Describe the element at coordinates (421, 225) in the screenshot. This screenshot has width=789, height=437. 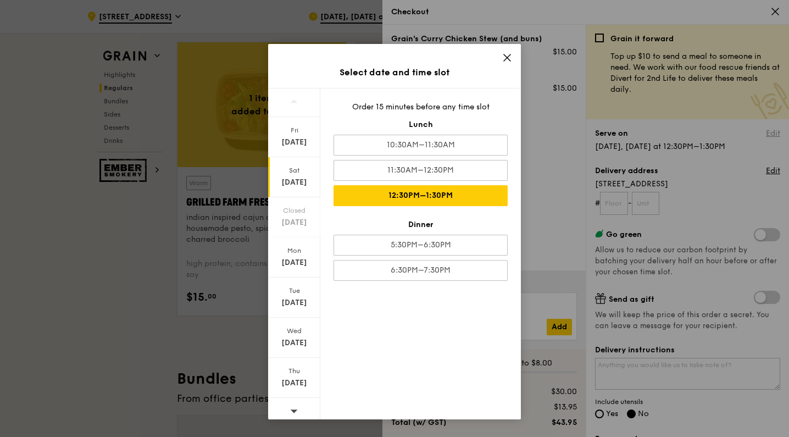
I see `div: Dinner` at that location.